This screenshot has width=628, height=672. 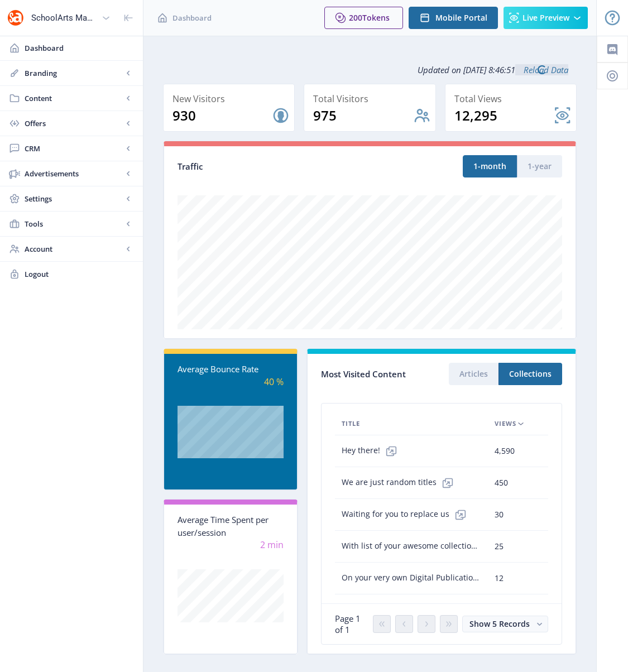 What do you see at coordinates (461, 18) in the screenshot?
I see `span: Mobile Portal` at bounding box center [461, 18].